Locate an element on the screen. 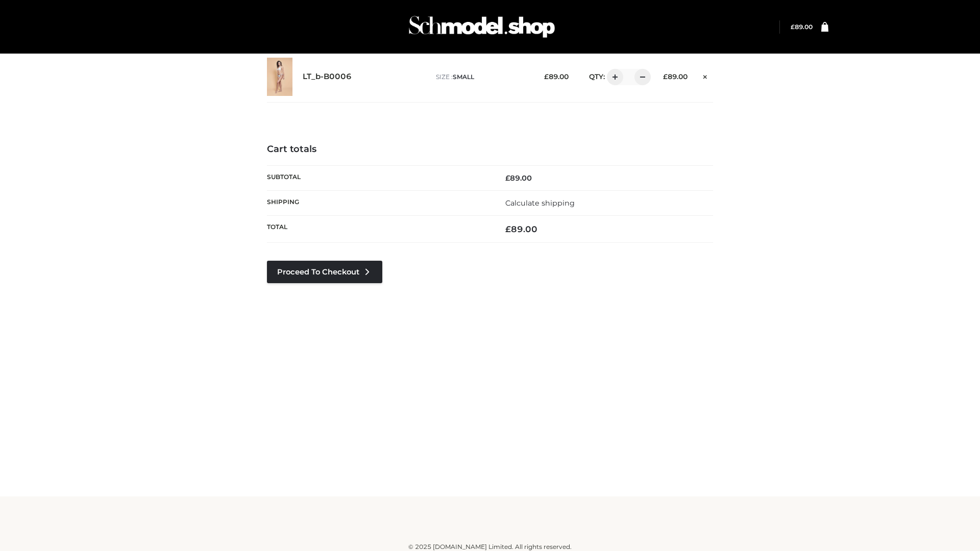 This screenshot has width=980, height=551. a: Calculate shipping is located at coordinates (540, 203).